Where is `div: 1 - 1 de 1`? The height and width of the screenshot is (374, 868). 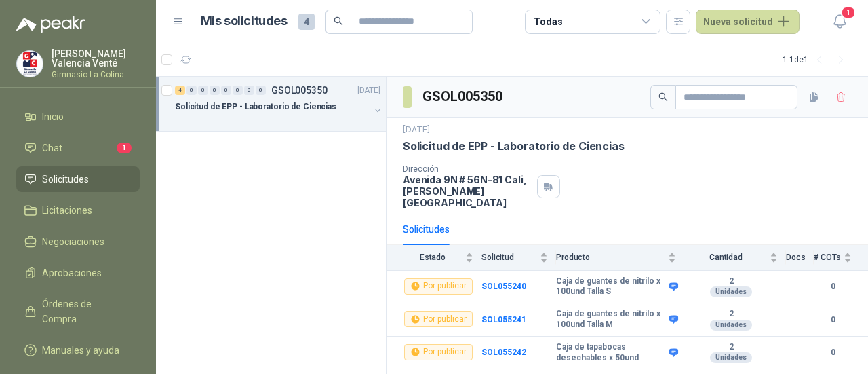
div: 1 - 1 de 1 is located at coordinates (817, 60).